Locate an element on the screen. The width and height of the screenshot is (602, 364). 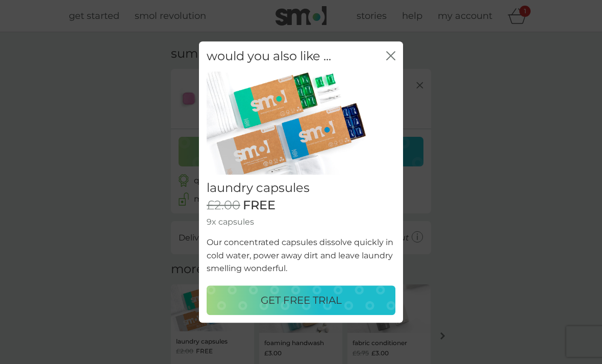
h2: would you also like ... is located at coordinates (269, 56).